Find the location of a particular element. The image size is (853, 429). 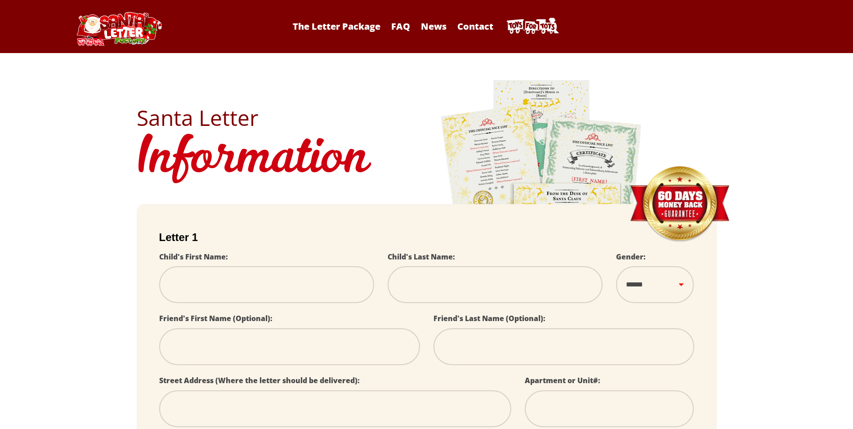

label: Friend's Last Name (Optional): is located at coordinates (489, 318).